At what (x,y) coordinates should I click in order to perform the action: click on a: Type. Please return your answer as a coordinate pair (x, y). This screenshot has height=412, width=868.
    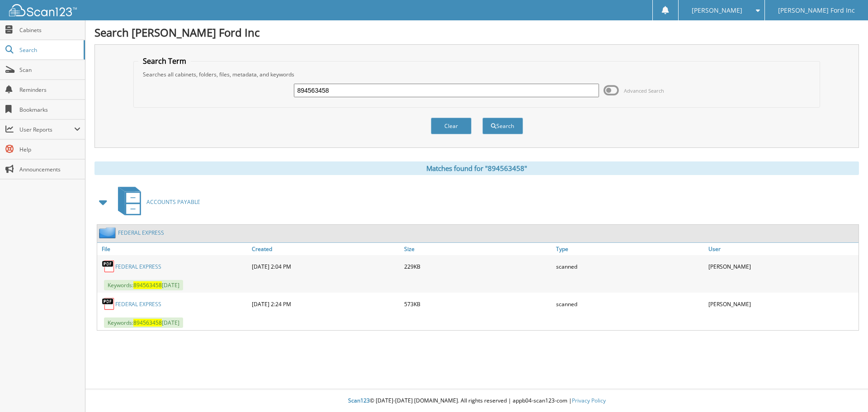
    Looking at the image, I should click on (630, 249).